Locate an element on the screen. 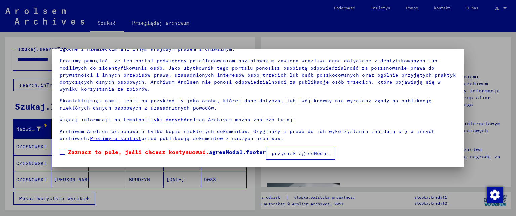 This screenshot has height=216, width=516. font: Prosimy pamiętać, że ten portal poświęcony prześladowaniom nazistowskim zawiera wrażliwe dane dot... is located at coordinates (258, 75).